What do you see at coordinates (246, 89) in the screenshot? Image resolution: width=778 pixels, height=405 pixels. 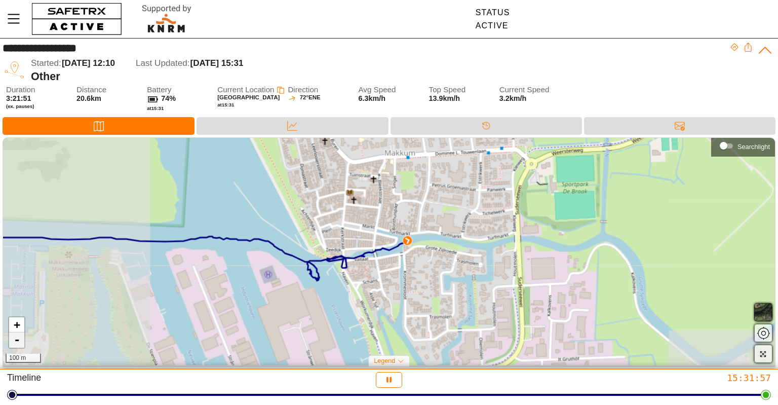 I see `span: Current Location` at bounding box center [246, 89].